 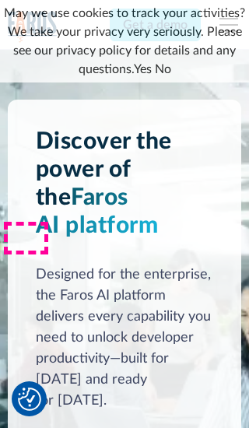 What do you see at coordinates (30, 400) in the screenshot?
I see `img: Revisit consent button` at bounding box center [30, 400].